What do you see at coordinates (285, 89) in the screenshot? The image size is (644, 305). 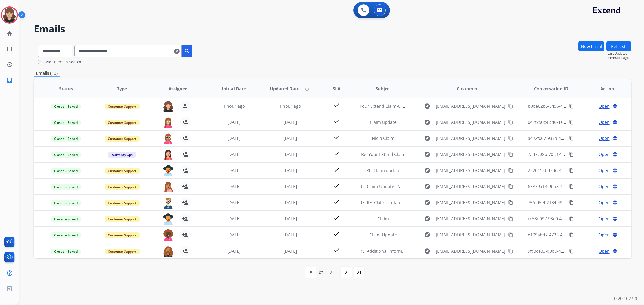 I see `span: Updated Date` at bounding box center [285, 89].